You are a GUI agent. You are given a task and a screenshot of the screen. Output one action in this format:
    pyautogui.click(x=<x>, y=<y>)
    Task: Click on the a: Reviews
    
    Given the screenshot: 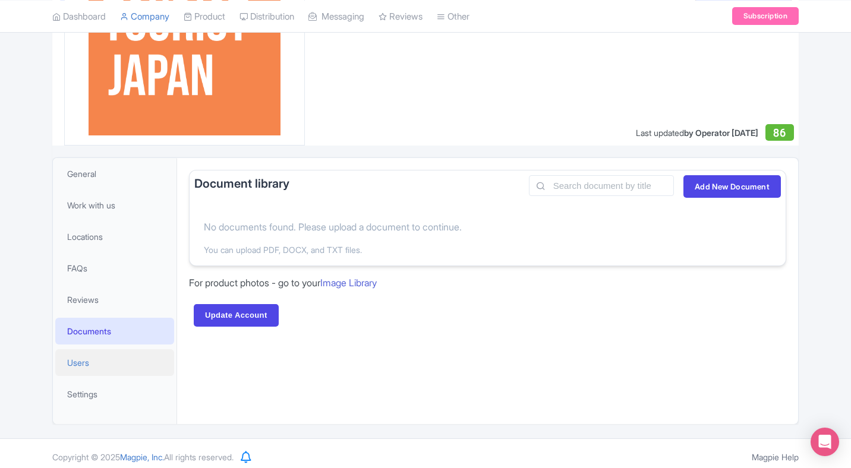 What is the action you would take?
    pyautogui.click(x=115, y=299)
    